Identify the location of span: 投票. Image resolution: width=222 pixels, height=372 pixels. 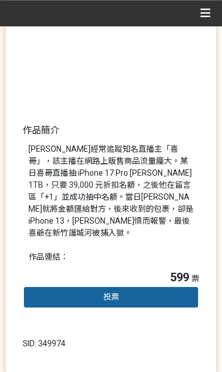
(111, 297).